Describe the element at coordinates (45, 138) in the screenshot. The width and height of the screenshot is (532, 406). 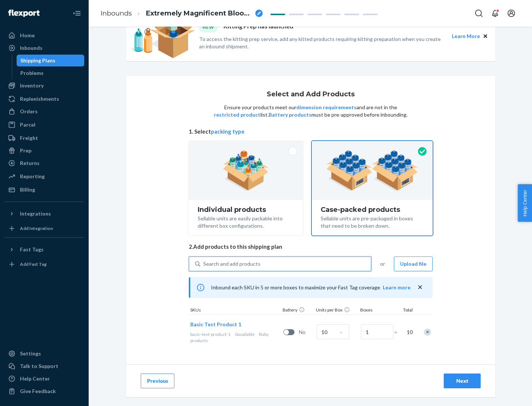
I see `a: Freight` at that location.